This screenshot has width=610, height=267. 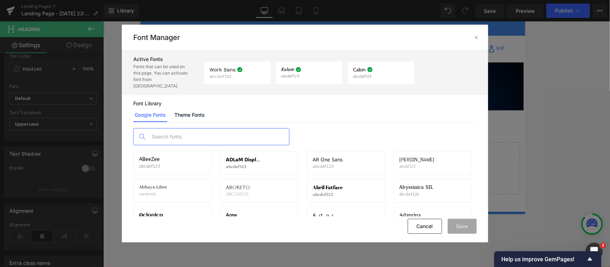 What do you see at coordinates (328, 160) in the screenshot?
I see `span: AR One Sans` at bounding box center [328, 160].